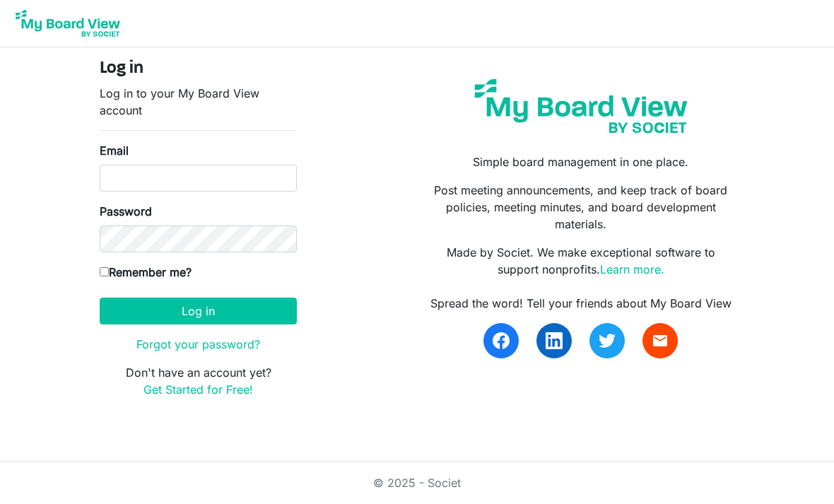 This screenshot has width=834, height=504. I want to click on label: Remember me?, so click(146, 272).